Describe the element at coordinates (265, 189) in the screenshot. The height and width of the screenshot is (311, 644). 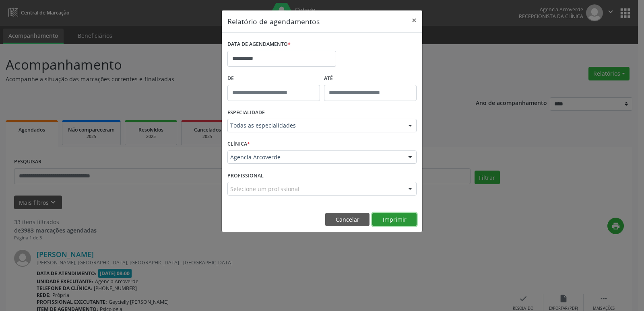
I see `span: Selecione um profissional` at that location.